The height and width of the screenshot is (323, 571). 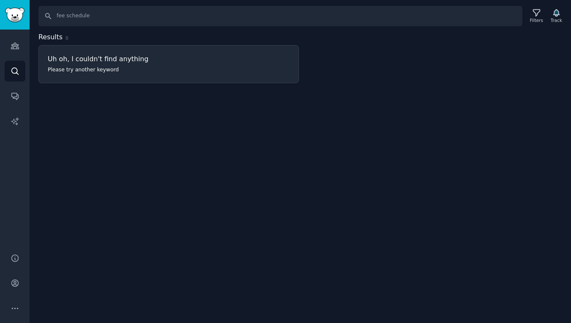 I want to click on span: 0, so click(x=67, y=38).